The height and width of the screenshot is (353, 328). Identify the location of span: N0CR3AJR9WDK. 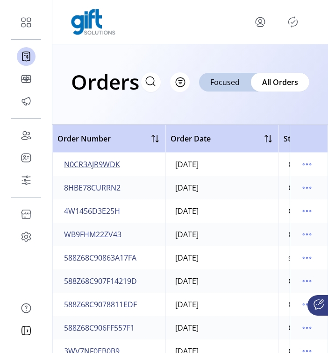
(92, 164).